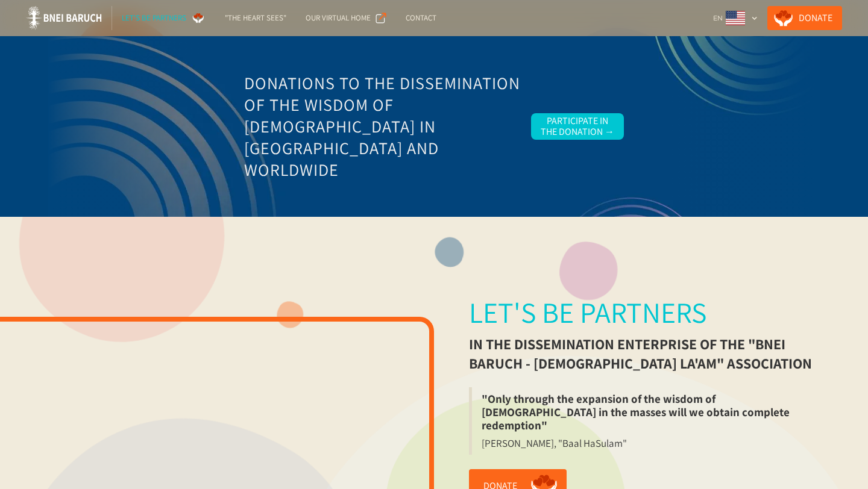 The image size is (868, 489). I want to click on a: Let's be partners, so click(163, 18).